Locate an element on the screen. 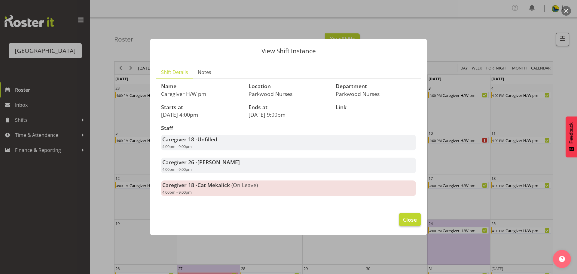 The width and height of the screenshot is (577, 274). span: (On Leave) is located at coordinates (244, 185).